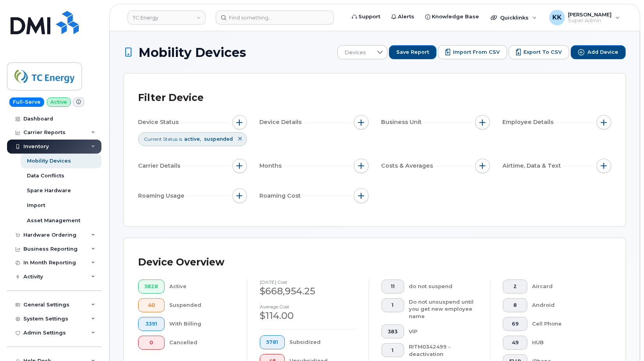 This screenshot has height=361, width=644. I want to click on button: 8, so click(516, 305).